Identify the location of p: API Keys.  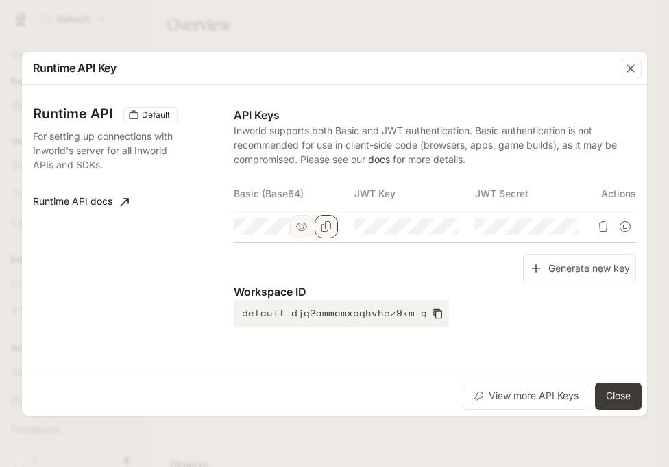
(435, 115).